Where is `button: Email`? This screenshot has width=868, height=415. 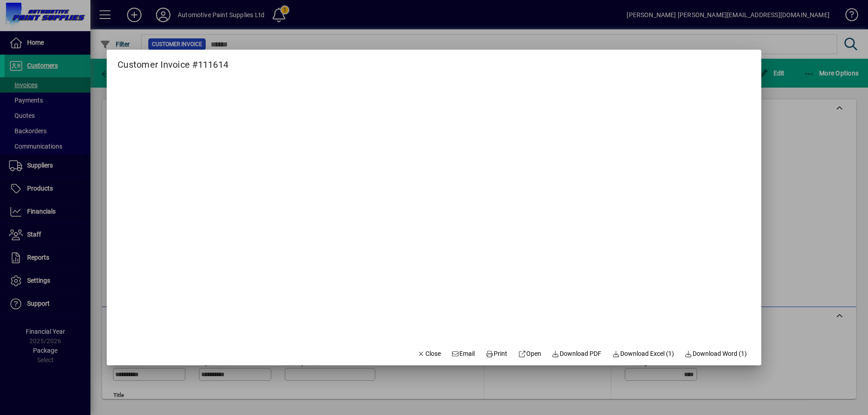
button: Email is located at coordinates (463, 354).